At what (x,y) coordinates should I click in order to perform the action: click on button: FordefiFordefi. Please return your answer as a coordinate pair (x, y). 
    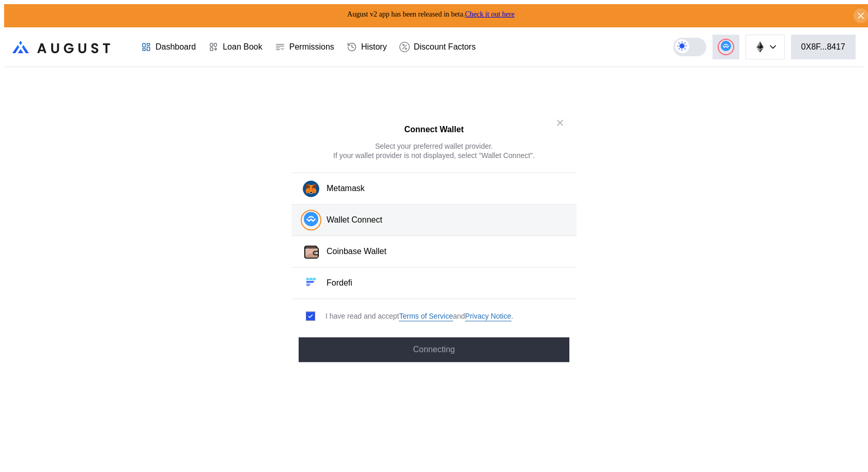
    Looking at the image, I should click on (434, 283).